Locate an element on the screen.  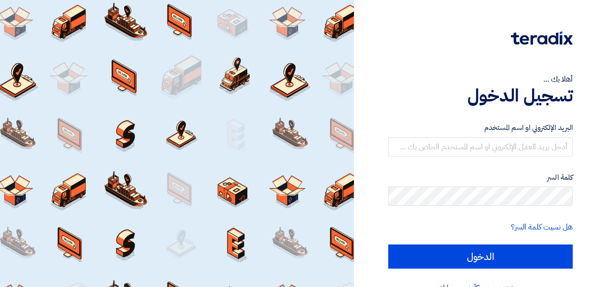
a: هل نسيت كلمة السر؟ is located at coordinates (542, 227).